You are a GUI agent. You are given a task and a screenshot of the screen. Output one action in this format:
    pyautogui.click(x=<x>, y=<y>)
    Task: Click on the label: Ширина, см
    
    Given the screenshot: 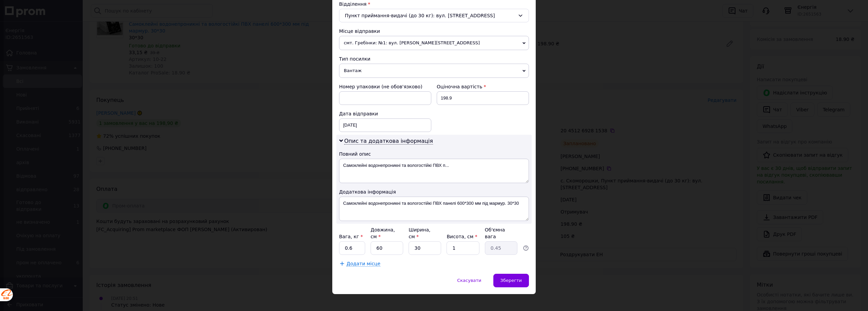 What is the action you would take?
    pyautogui.click(x=419, y=233)
    